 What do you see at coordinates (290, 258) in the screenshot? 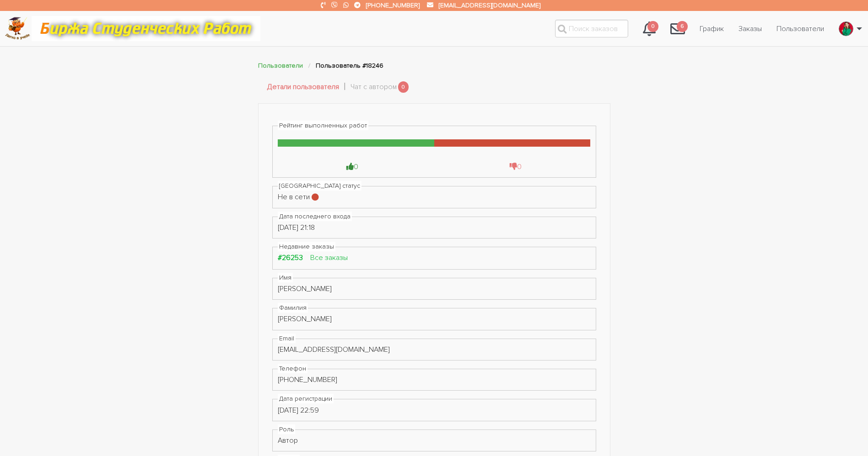
I see `strong: #26253` at bounding box center [290, 258].